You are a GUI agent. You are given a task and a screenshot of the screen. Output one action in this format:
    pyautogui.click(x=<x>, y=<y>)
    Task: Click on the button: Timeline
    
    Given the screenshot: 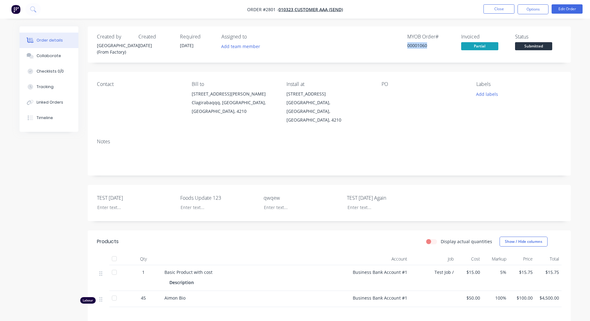 What is the action you would take?
    pyautogui.click(x=49, y=118)
    